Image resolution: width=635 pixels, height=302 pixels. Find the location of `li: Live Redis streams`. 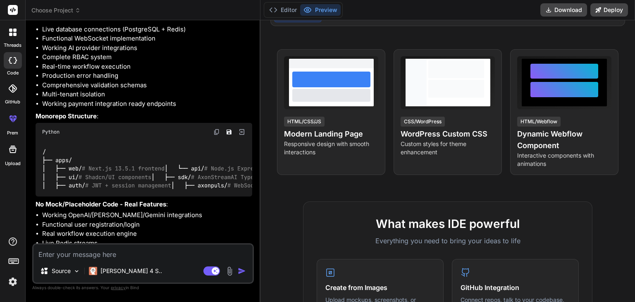

li: Live Redis streams is located at coordinates (147, 243).